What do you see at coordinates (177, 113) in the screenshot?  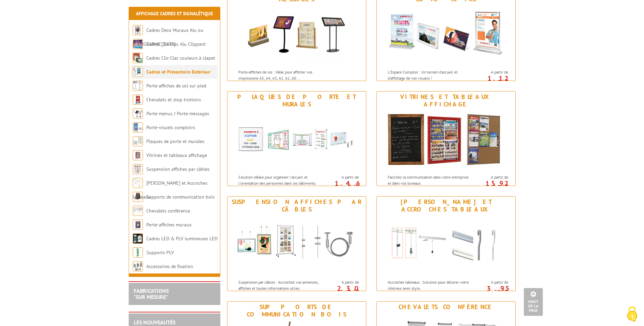 I see `a: Porte-menus / Porte-messages` at bounding box center [177, 113].